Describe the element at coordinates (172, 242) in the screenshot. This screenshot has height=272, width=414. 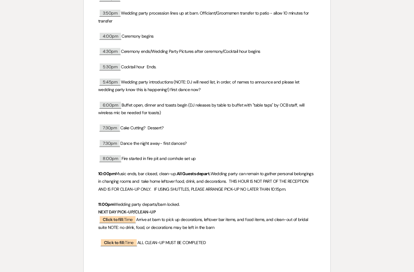
I see `span: ALL CLEAN-UP MUST BE COMPLETED` at that location.